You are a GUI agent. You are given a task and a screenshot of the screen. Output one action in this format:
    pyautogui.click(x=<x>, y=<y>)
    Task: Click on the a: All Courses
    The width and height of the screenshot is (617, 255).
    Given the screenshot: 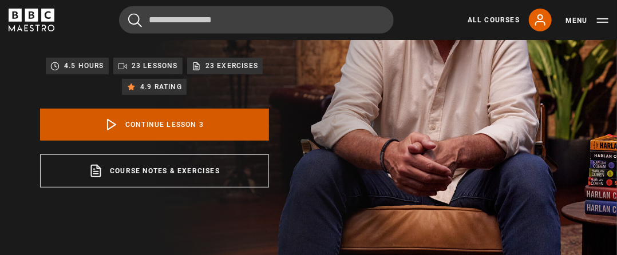 What is the action you would take?
    pyautogui.click(x=494, y=20)
    